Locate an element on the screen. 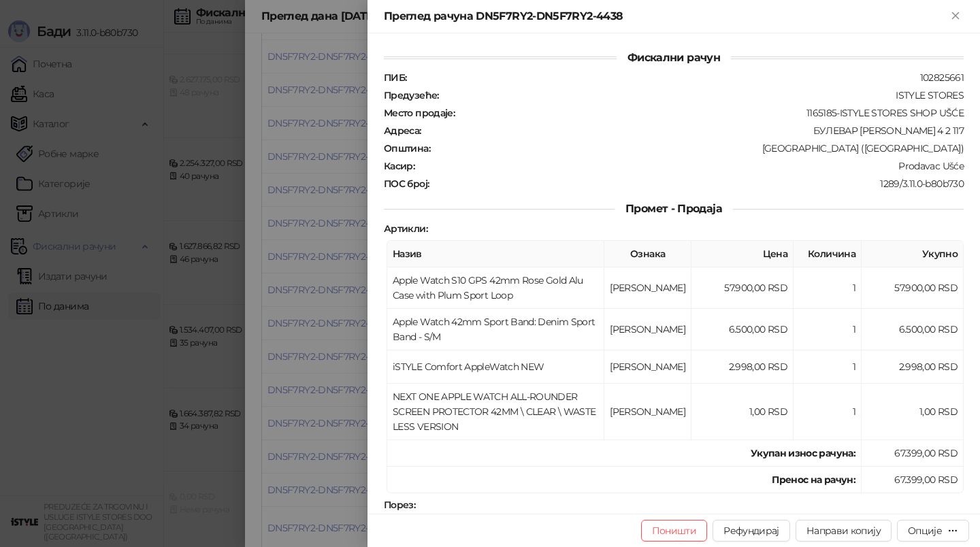 Image resolution: width=980 pixels, height=547 pixels. span: Фискални рачун is located at coordinates (674, 57).